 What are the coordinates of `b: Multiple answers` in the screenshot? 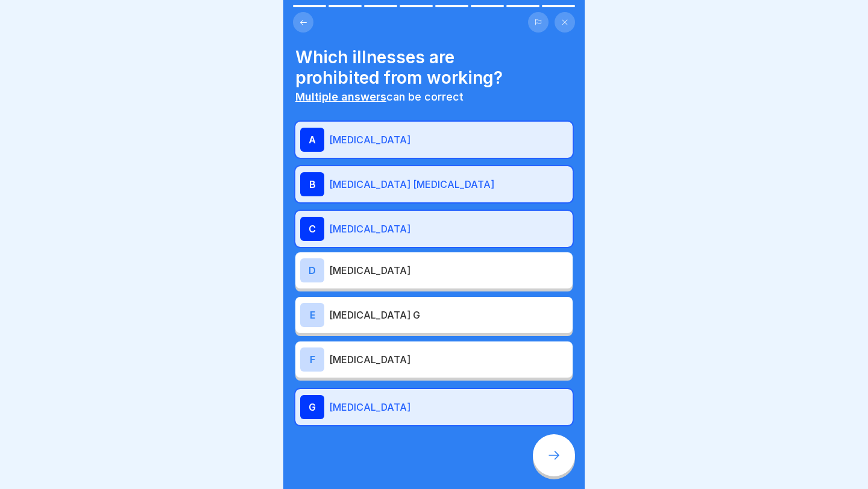 It's located at (341, 96).